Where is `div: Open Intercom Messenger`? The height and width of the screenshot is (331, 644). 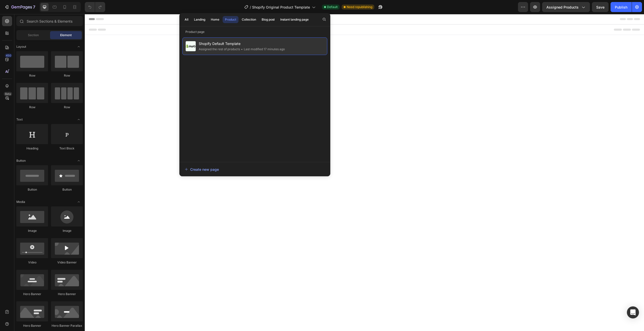 div: Open Intercom Messenger is located at coordinates (633, 313).